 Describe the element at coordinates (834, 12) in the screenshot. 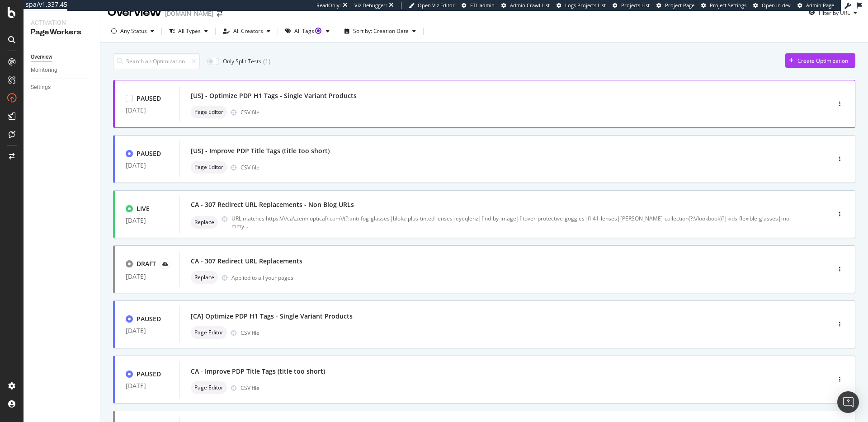

I see `div: Filter by URL` at that location.